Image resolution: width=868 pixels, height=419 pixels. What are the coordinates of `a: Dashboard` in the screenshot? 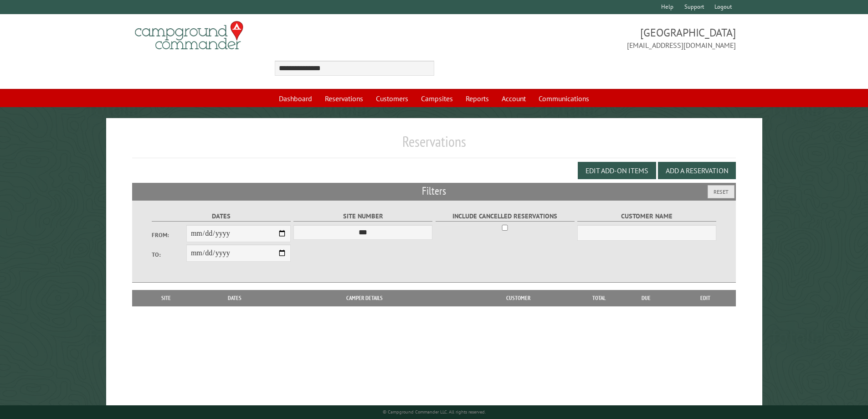 It's located at (295, 99).